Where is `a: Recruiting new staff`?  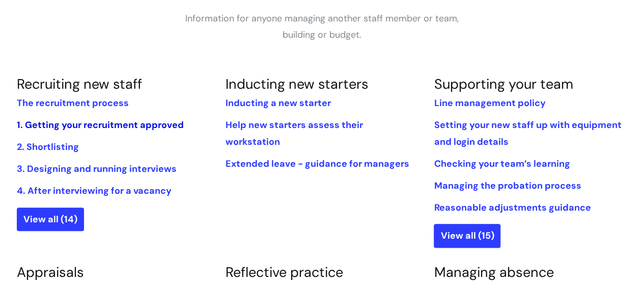 a: Recruiting new staff is located at coordinates (80, 83).